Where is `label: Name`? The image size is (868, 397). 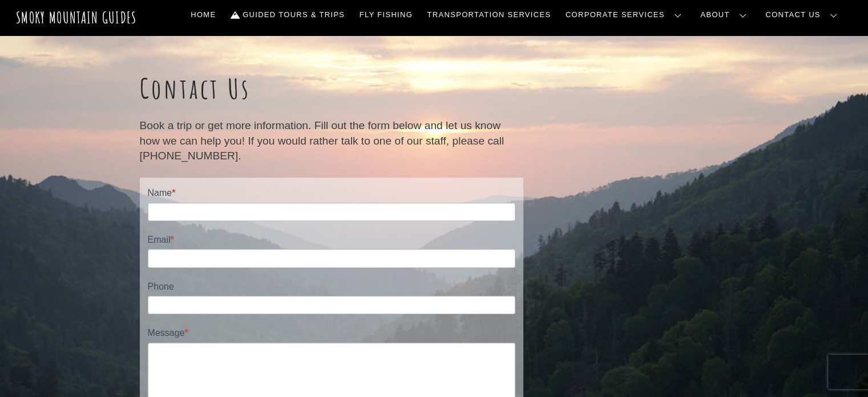 label: Name is located at coordinates (331, 193).